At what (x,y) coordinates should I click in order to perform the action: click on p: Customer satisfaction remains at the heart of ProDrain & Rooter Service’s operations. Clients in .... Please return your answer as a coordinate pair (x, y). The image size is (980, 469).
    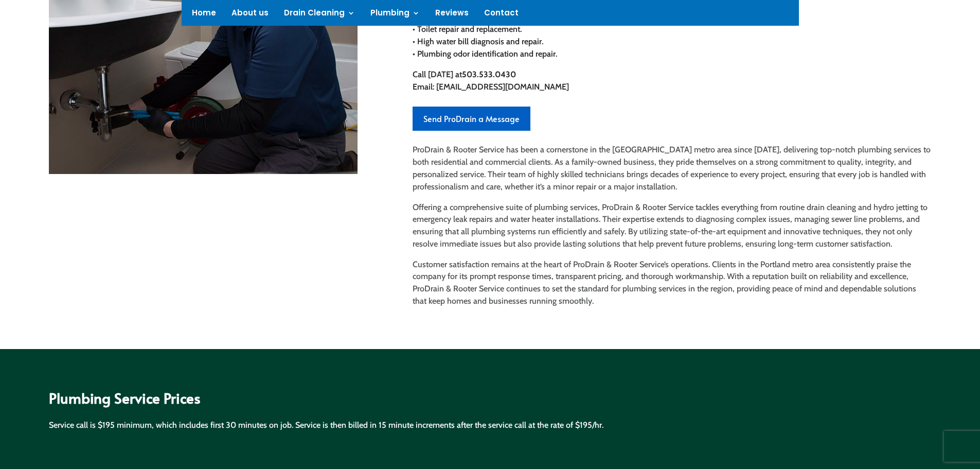
    Looking at the image, I should click on (672, 282).